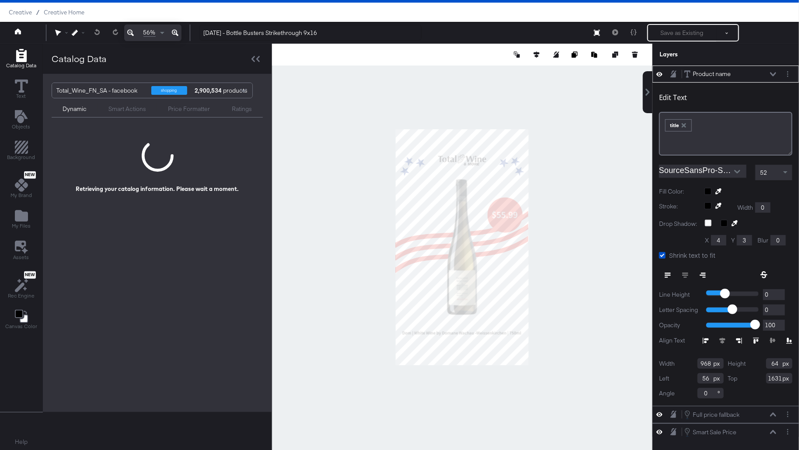  Describe the element at coordinates (712, 415) in the screenshot. I see `button: Full price fallback` at that location.